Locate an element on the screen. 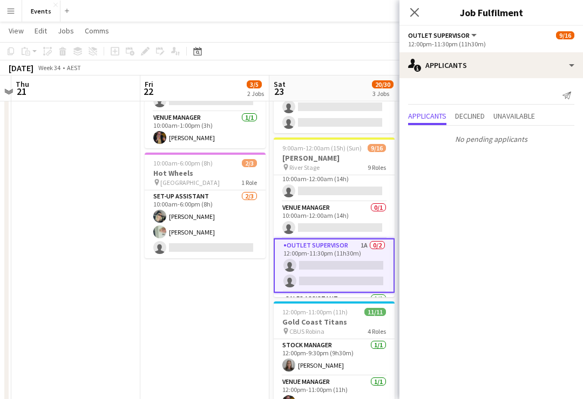  app-card-role: Outlet Supervisor0/110:00am-12:00am (14h) is located at coordinates (334, 183).